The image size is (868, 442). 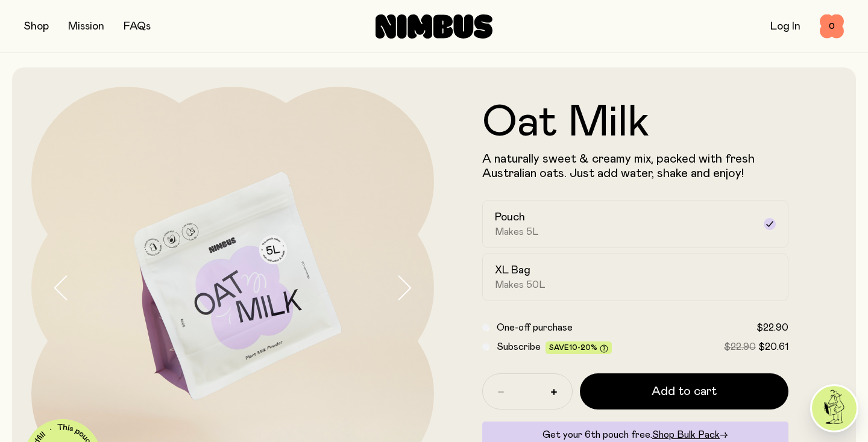 I want to click on a: Log In, so click(x=785, y=27).